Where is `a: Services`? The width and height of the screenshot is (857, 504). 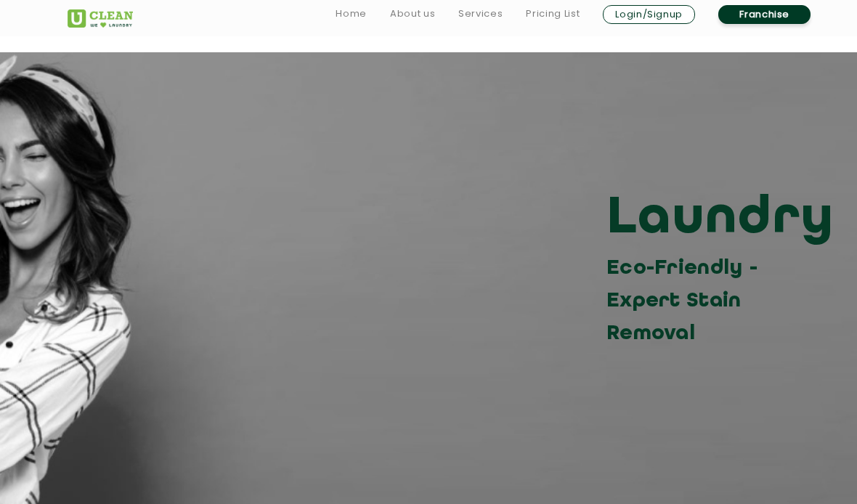 a: Services is located at coordinates (480, 14).